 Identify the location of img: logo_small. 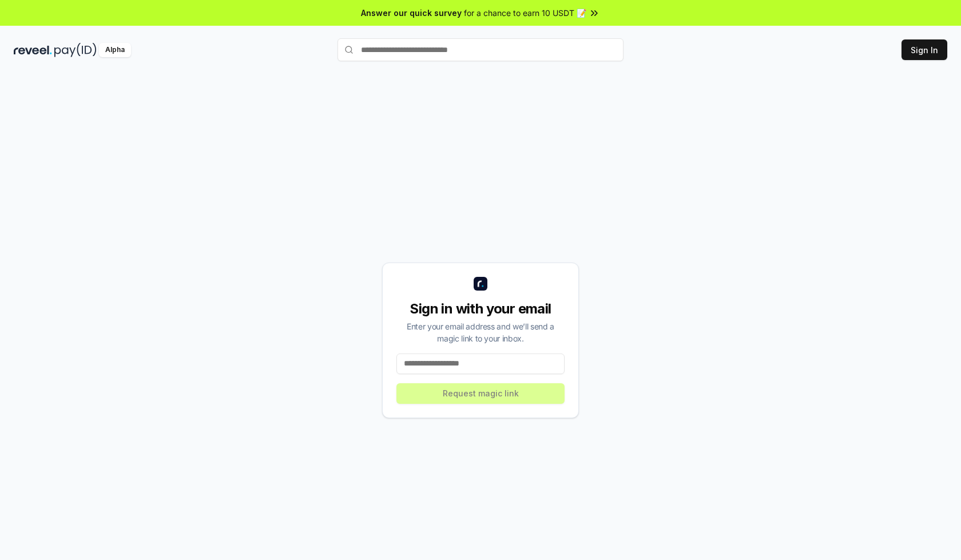
(481, 283).